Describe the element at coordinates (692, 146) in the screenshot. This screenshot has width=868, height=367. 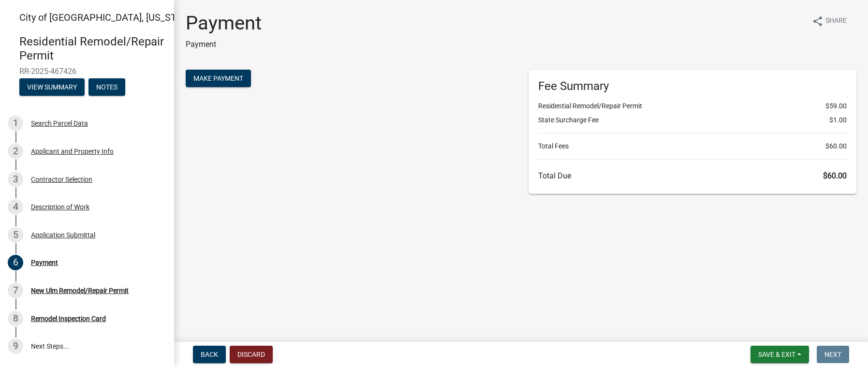
I see `li: Total Fees` at that location.